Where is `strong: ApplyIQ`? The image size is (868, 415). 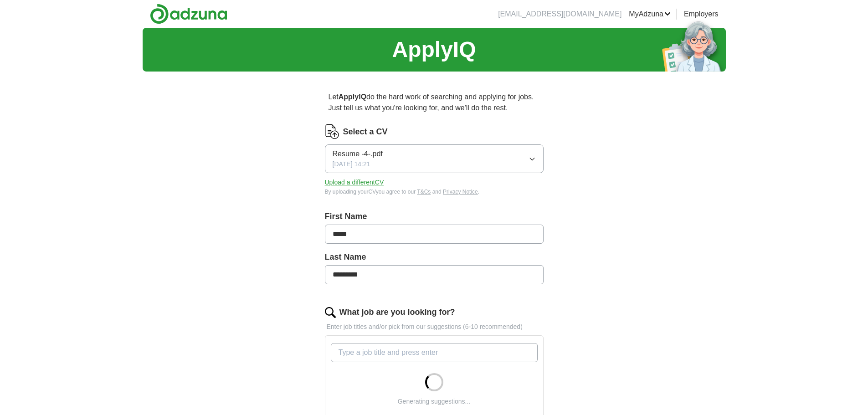 strong: ApplyIQ is located at coordinates (352, 97).